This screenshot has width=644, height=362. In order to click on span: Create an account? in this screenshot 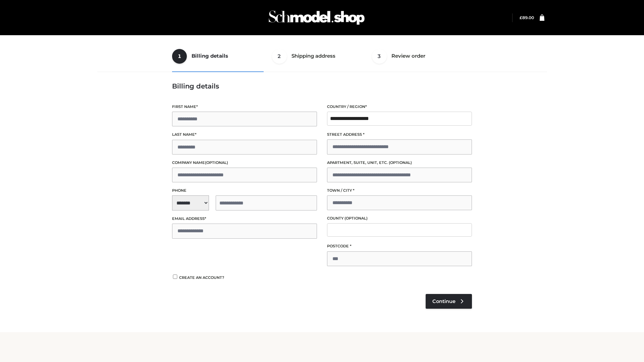, I will do `click(202, 278)`.